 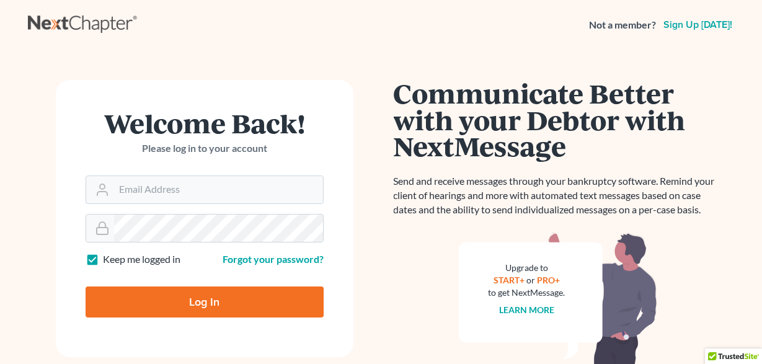 What do you see at coordinates (527, 293) in the screenshot?
I see `div: to get NextMessage.` at bounding box center [527, 293].